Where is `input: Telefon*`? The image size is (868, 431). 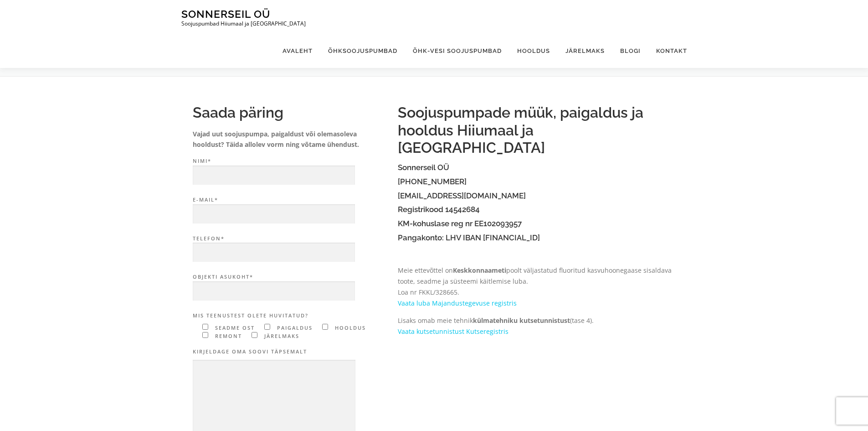 input: Telefon* is located at coordinates (274, 252).